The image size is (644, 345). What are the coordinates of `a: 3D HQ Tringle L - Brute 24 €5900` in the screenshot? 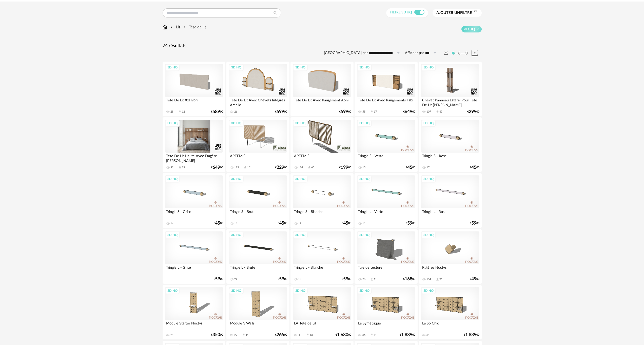 It's located at (258, 257).